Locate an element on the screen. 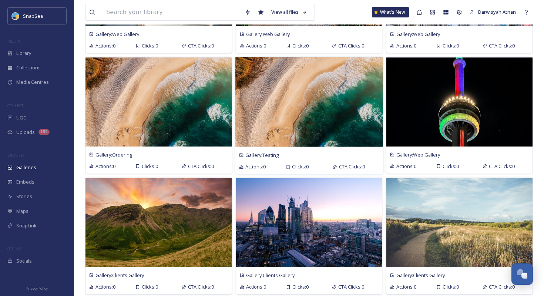  a: Privacy Policy is located at coordinates (37, 287).